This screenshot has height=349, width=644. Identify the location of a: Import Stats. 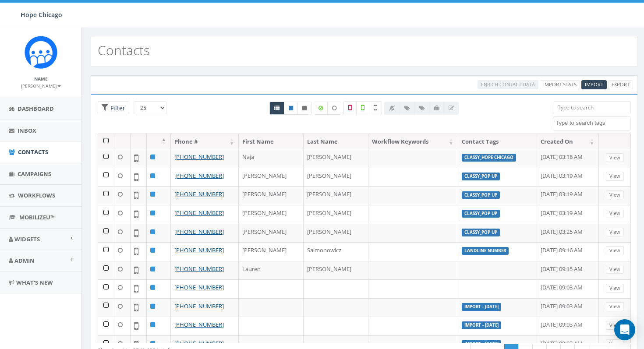
(560, 84).